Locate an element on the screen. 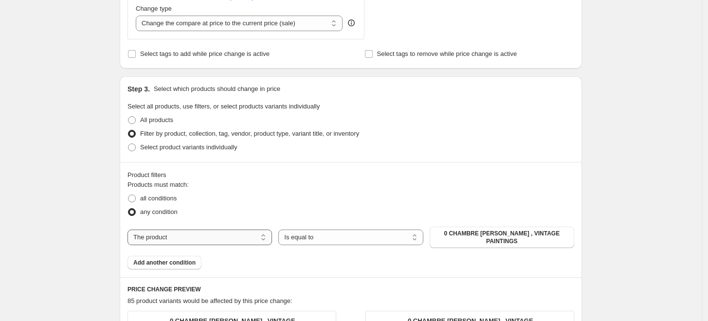 The image size is (708, 321). span: Filter by product, collection, tag, vendor, product type, variant title, or inventory is located at coordinates (250, 133).